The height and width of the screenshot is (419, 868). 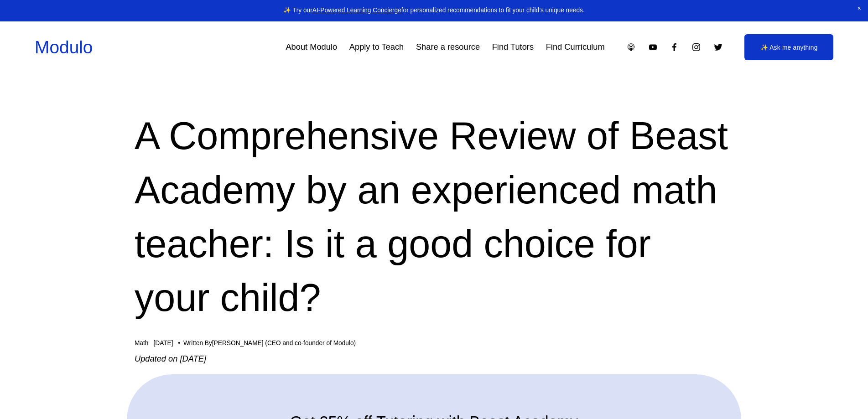 I want to click on a: Twitter, so click(x=718, y=47).